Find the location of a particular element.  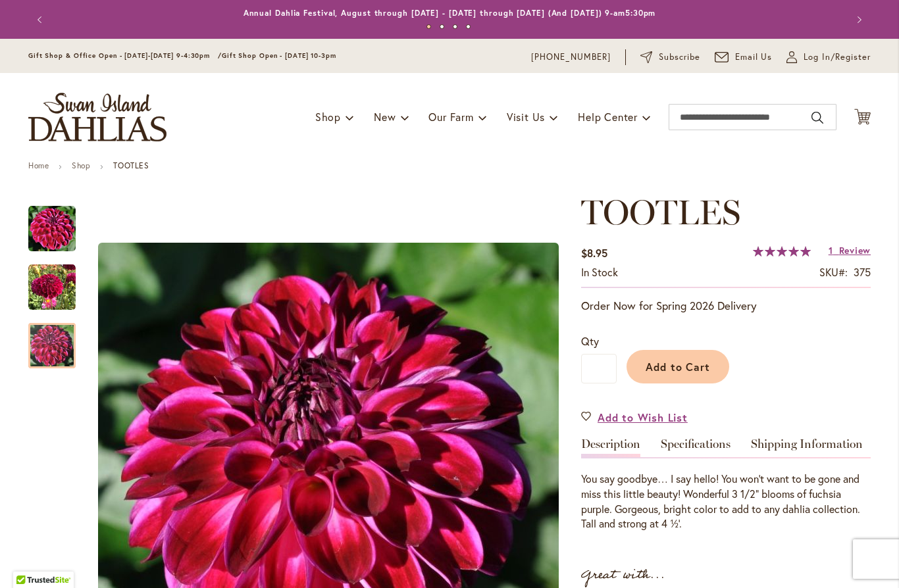

div: Availability is located at coordinates (600, 272).